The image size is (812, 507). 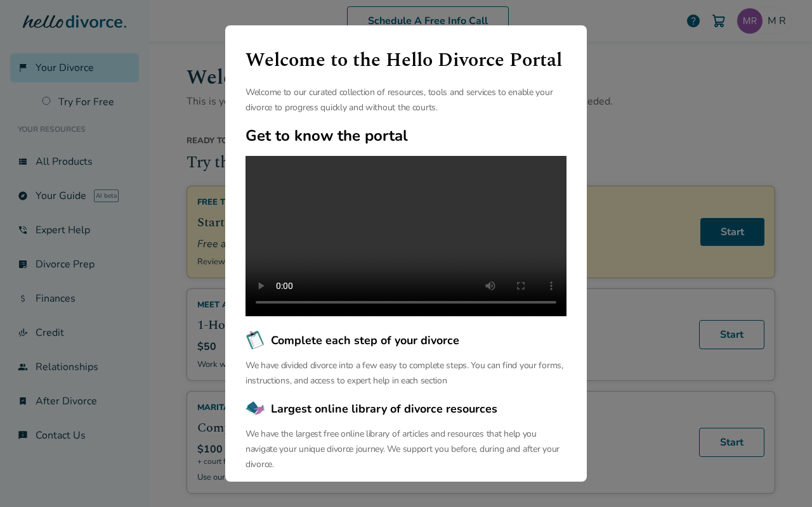 I want to click on span: Largest online library of divorce resources, so click(x=384, y=409).